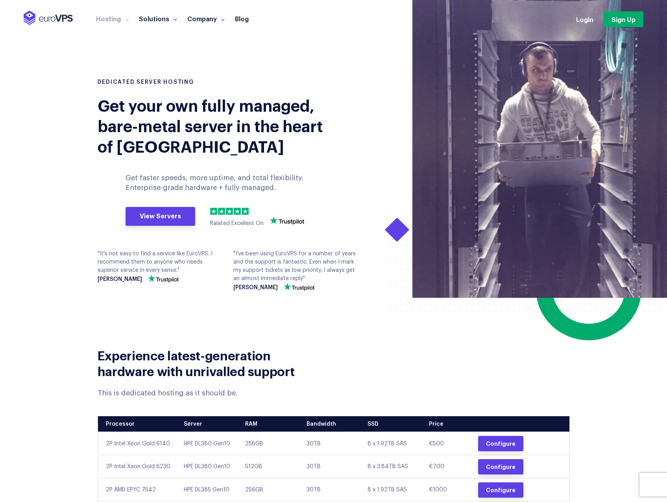 This screenshot has height=502, width=667. I want to click on img: EuroVPS, so click(48, 18).